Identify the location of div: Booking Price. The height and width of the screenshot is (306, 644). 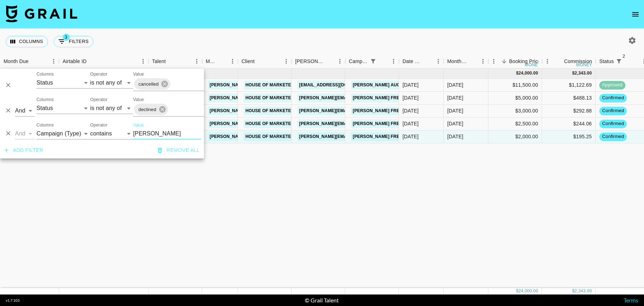
(525, 61).